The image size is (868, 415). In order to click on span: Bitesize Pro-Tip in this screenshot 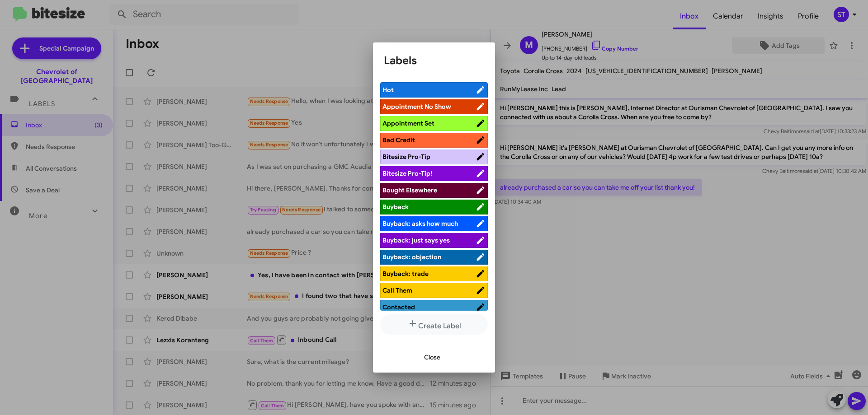, I will do `click(407, 157)`.